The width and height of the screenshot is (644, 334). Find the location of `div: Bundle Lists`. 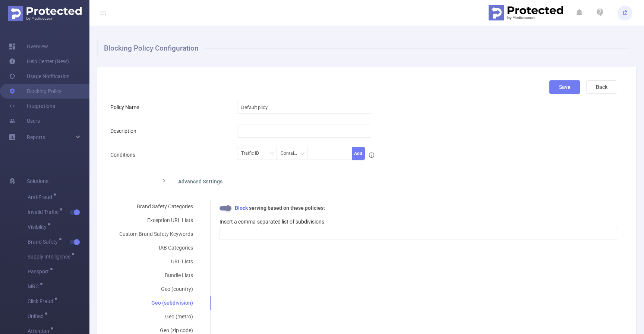

div: Bundle Lists is located at coordinates (156, 276).